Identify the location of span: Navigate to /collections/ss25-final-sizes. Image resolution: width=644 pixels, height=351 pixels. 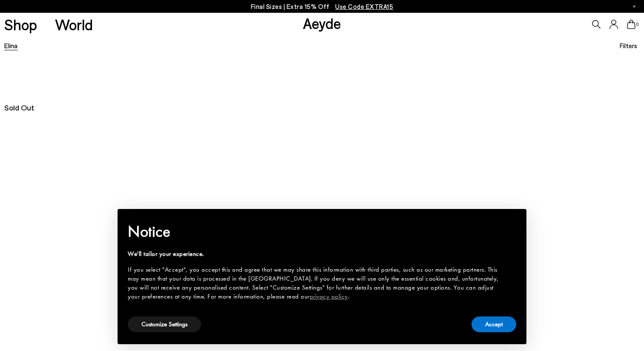
(364, 7).